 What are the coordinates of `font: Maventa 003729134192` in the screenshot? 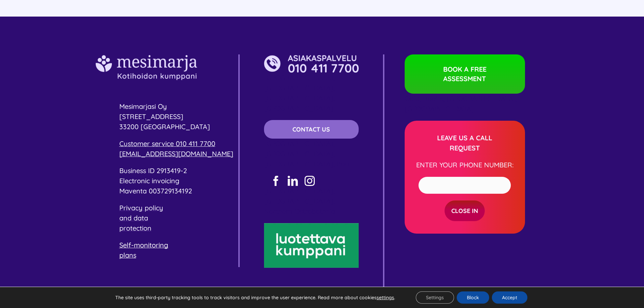 It's located at (156, 191).